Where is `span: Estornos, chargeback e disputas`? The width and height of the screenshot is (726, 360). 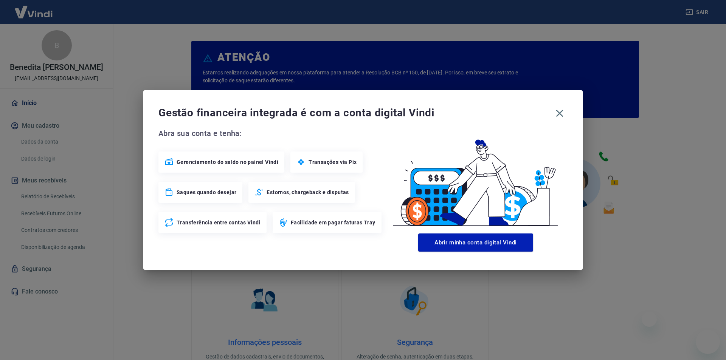
span: Estornos, chargeback e disputas is located at coordinates (307, 192).